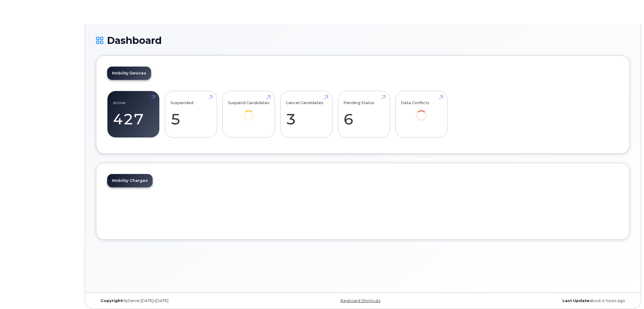 This screenshot has width=644, height=309. What do you see at coordinates (112, 301) in the screenshot?
I see `strong: Copyright` at bounding box center [112, 301].